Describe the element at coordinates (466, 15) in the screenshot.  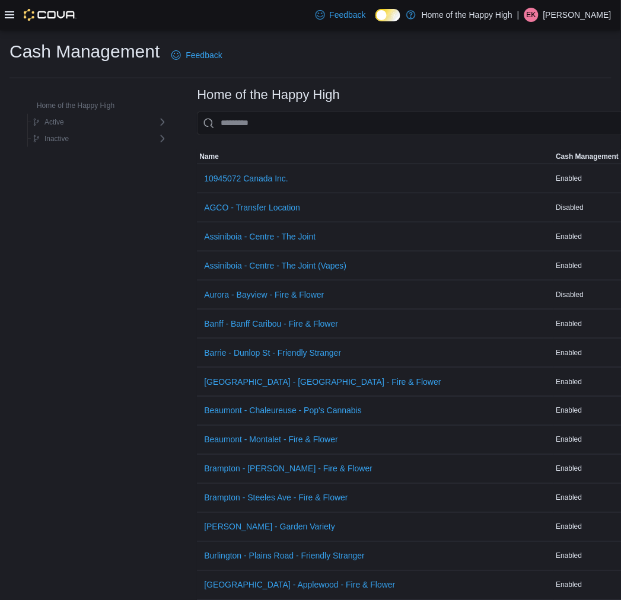
I see `p: Home of the Happy High` at that location.